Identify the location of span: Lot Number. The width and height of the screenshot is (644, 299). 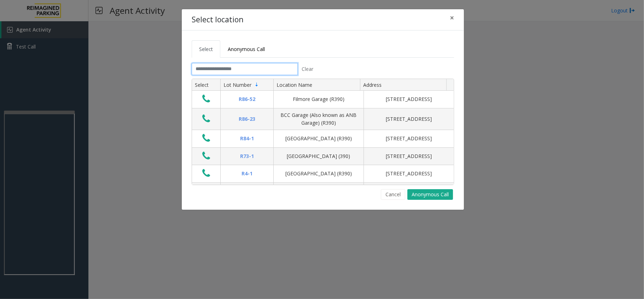
(238, 85).